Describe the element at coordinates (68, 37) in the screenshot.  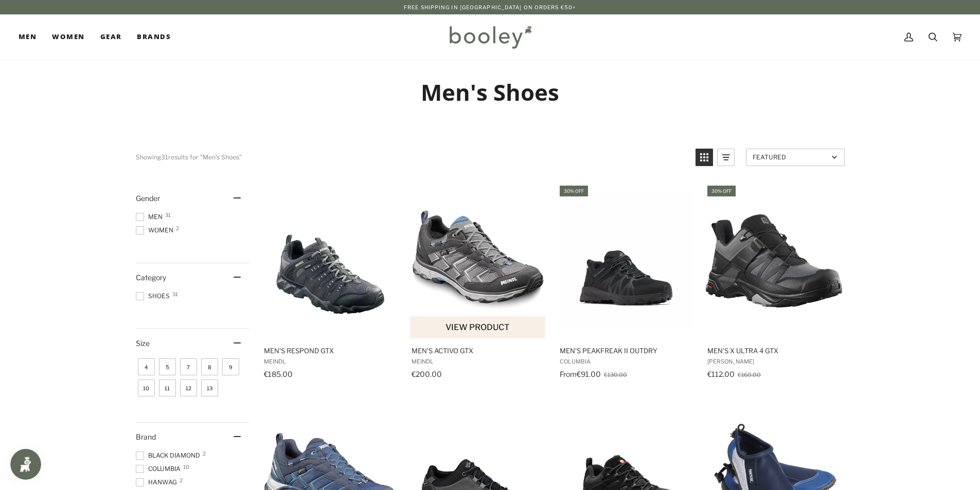
I see `a: Women` at that location.